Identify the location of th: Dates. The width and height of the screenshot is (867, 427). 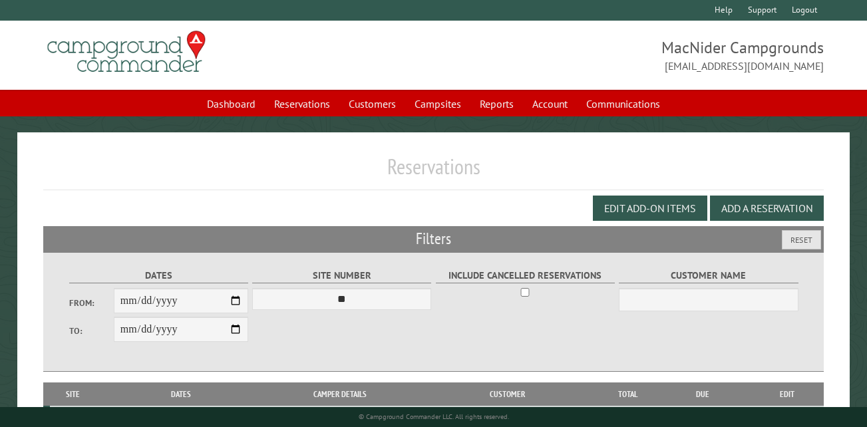
(181, 394).